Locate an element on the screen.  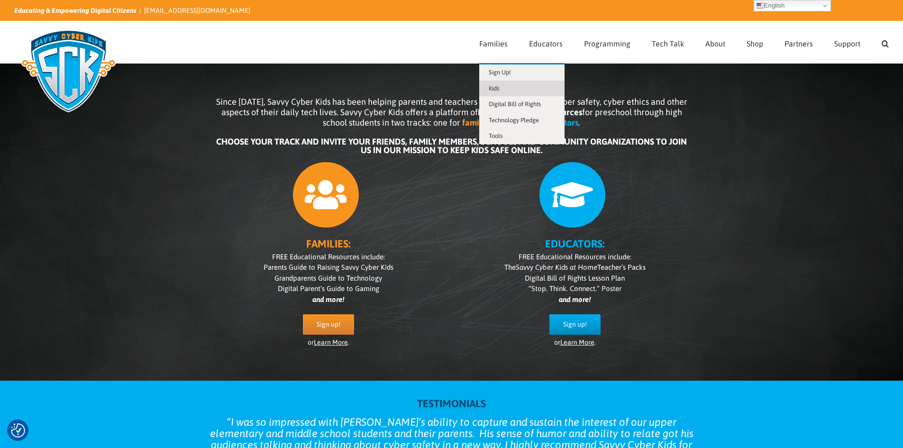
span: Grandparents Guide to Technology is located at coordinates (328, 278).